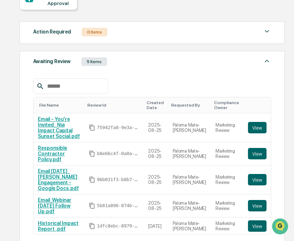 The width and height of the screenshot is (294, 241). I want to click on div: Awaiting Review, so click(52, 61).